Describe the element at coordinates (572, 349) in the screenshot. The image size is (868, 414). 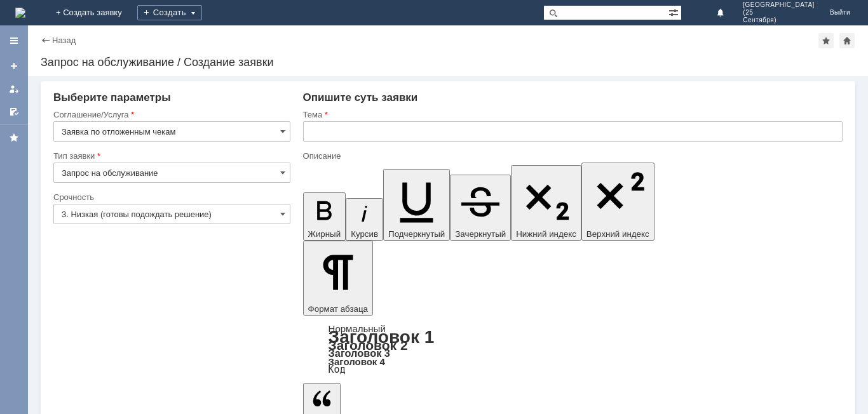
I see `div: Формат абзаца` at that location.